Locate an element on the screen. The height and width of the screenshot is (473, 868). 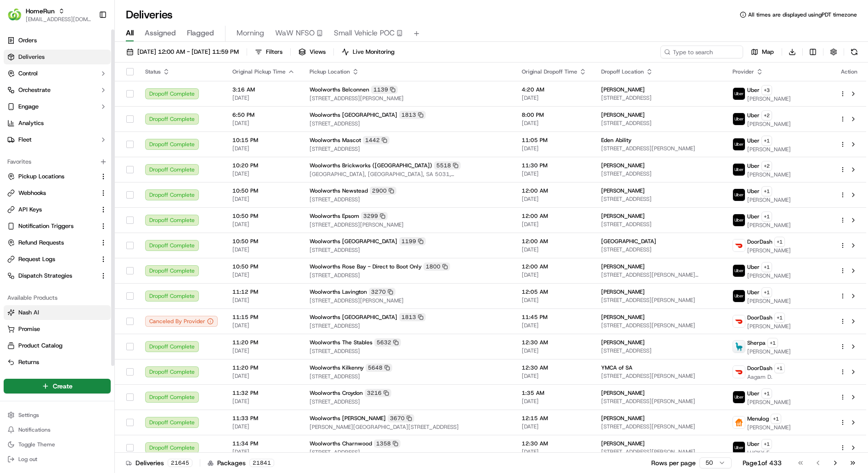
span: API Documentation is located at coordinates (117, 138).